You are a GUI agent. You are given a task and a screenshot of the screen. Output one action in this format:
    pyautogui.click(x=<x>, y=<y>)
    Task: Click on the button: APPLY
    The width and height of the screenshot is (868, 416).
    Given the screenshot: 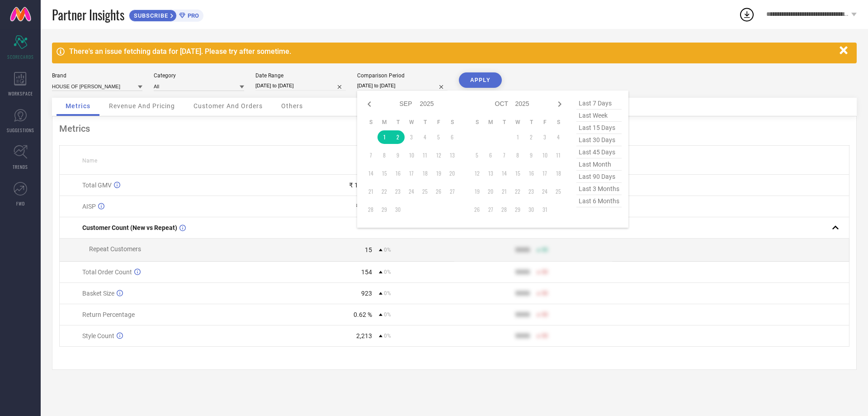 What is the action you would take?
    pyautogui.click(x=480, y=80)
    